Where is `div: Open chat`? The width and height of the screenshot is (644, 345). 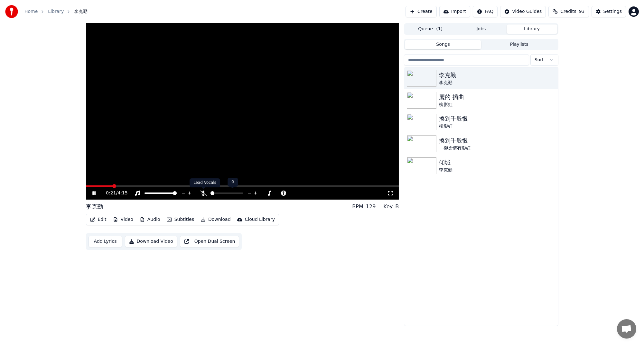
div: Open chat is located at coordinates (627, 329).